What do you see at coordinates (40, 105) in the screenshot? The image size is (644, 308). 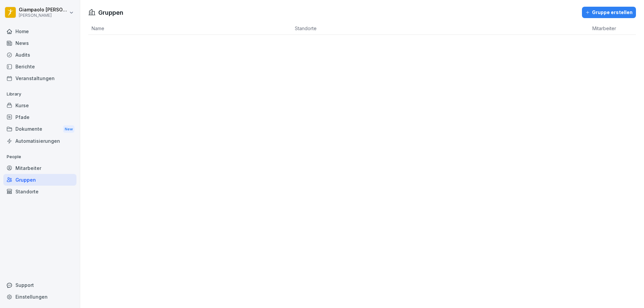 I see `a: Kurse` at bounding box center [40, 105].